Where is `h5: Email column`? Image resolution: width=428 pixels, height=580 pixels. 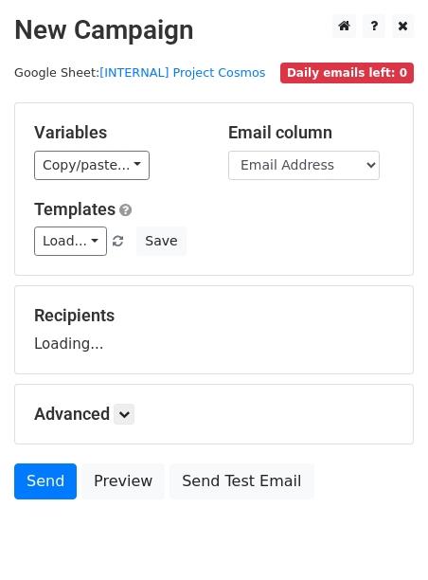
h5: Email column is located at coordinates (311, 133).